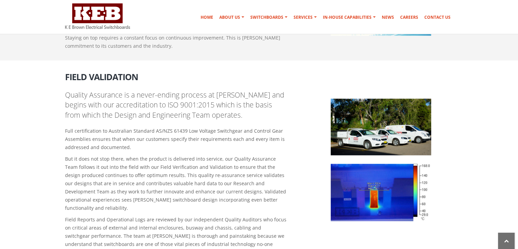  I want to click on a: Home, so click(207, 17).